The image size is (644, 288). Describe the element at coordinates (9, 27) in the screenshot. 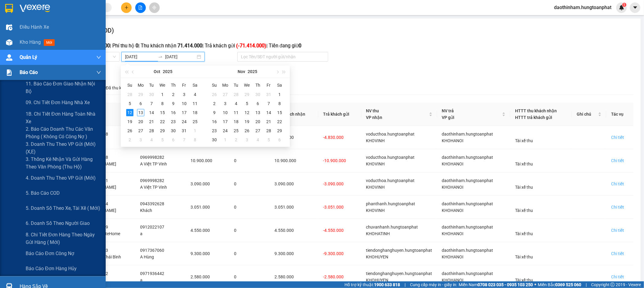

I see `img: warehouse-icon` at that location.